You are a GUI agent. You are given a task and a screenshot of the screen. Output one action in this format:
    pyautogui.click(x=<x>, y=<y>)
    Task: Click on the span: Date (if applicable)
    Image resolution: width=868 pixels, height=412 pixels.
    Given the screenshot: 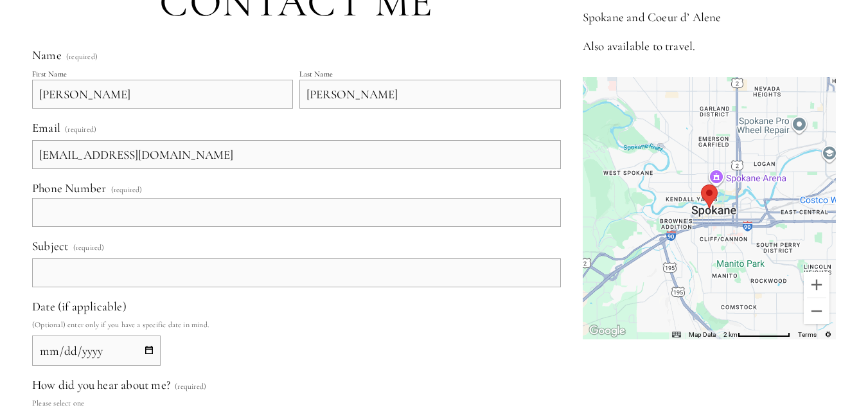 What is the action you would take?
    pyautogui.click(x=79, y=306)
    